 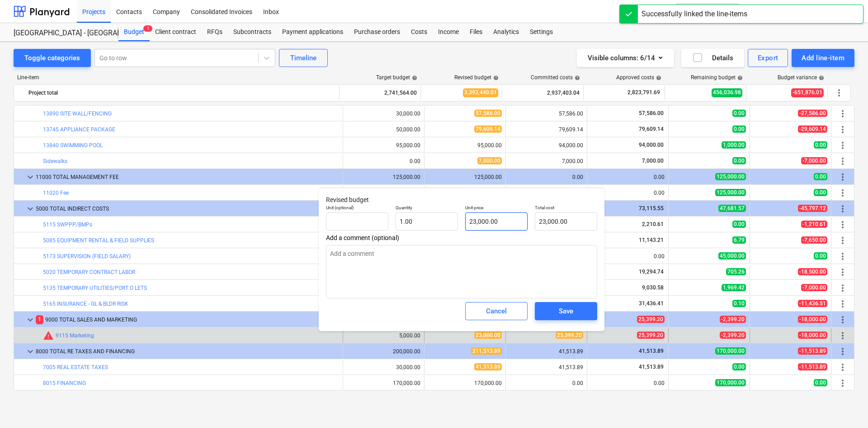 What do you see at coordinates (732, 256) in the screenshot?
I see `span: 45,000.00` at bounding box center [732, 256].